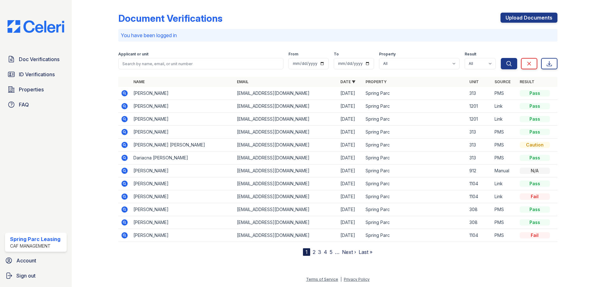  What do you see at coordinates (36, 275) in the screenshot?
I see `a: Sign out` at bounding box center [36, 275].